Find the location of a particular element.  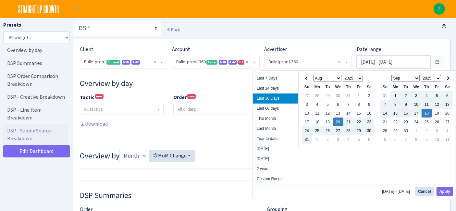

a: Z is located at coordinates (439, 9).